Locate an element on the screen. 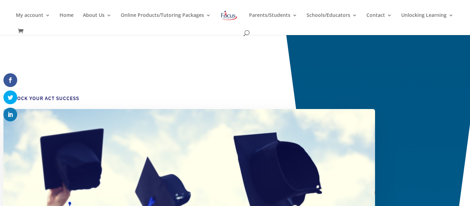 The image size is (470, 206). a: Schools/Educators is located at coordinates (332, 21).